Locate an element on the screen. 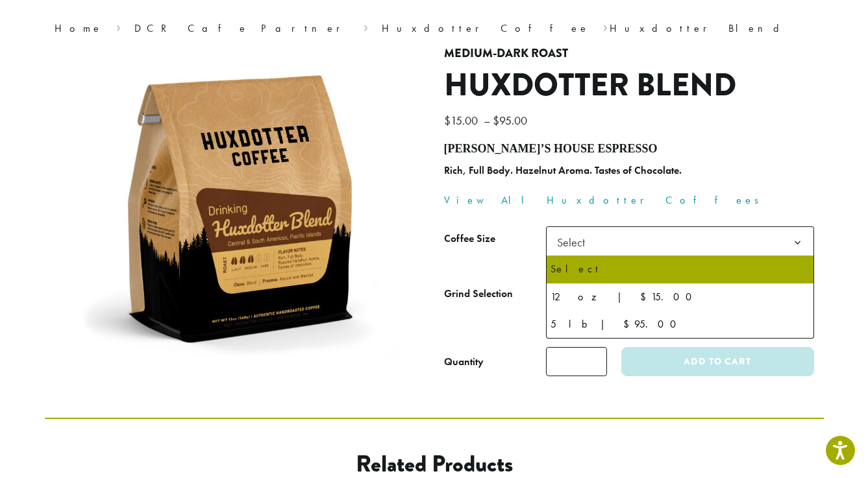  nav: Breadcrumb is located at coordinates (434, 29).